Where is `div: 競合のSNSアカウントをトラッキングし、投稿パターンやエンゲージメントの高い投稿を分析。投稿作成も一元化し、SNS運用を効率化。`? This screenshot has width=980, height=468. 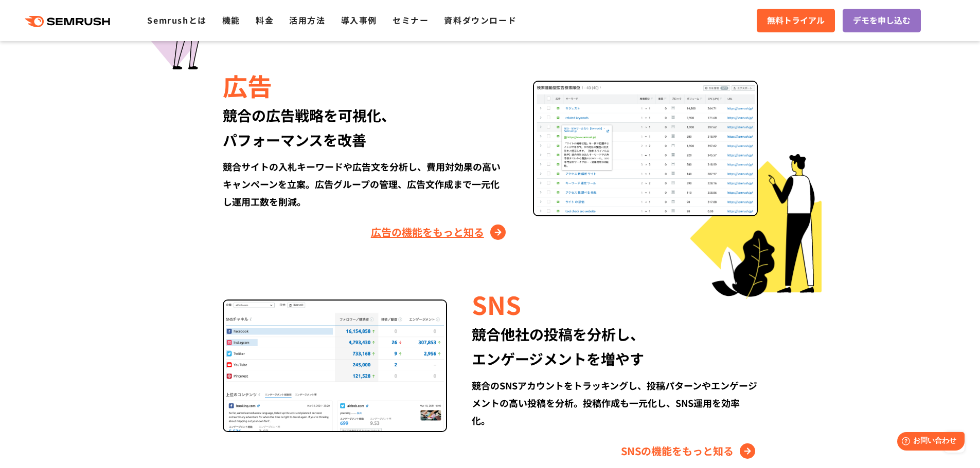 div: 競合のSNSアカウントをトラッキングし、投稿パターンやエンゲージメントの高い投稿を分析。投稿作成も一元化し、SNS運用を効率化。 is located at coordinates (614, 403).